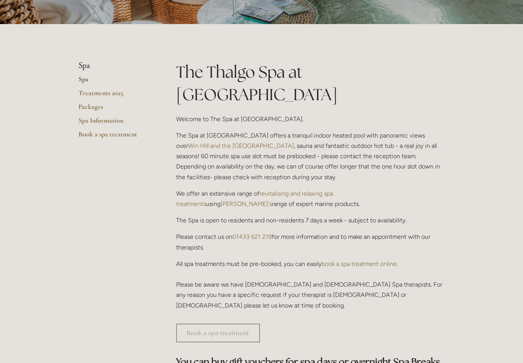 Image resolution: width=523 pixels, height=363 pixels. What do you see at coordinates (310, 242) in the screenshot?
I see `p: Please contact us on for more information and to make an appointment with our therapists.` at bounding box center [310, 242].